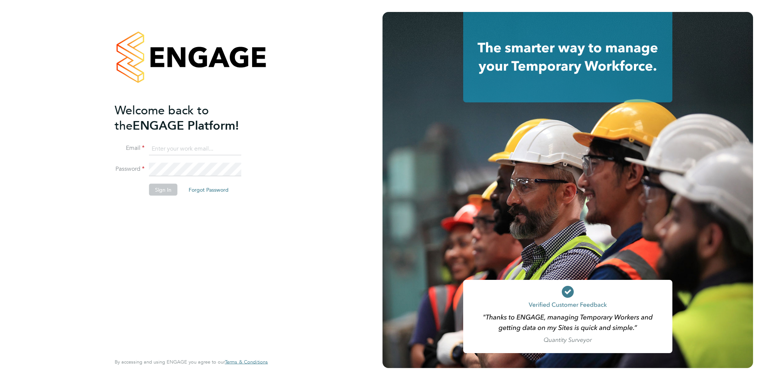 The image size is (765, 380). I want to click on input: Enter your work email..., so click(195, 149).